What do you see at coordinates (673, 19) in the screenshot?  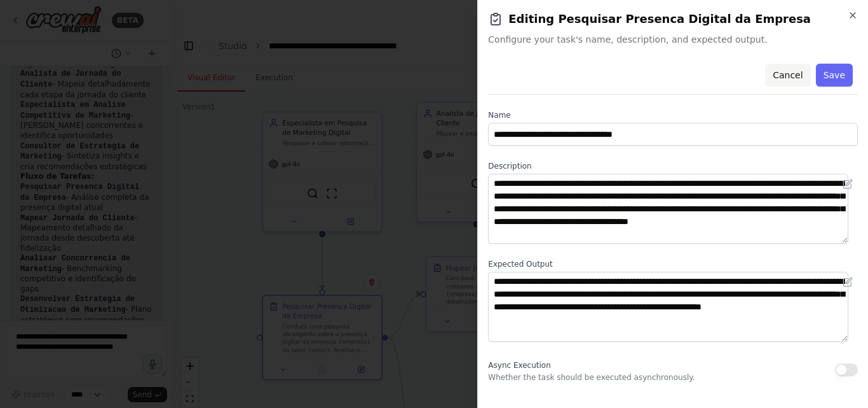 I see `h2: Editing Pesquisar Presenca Digital da Empresa` at bounding box center [673, 19].